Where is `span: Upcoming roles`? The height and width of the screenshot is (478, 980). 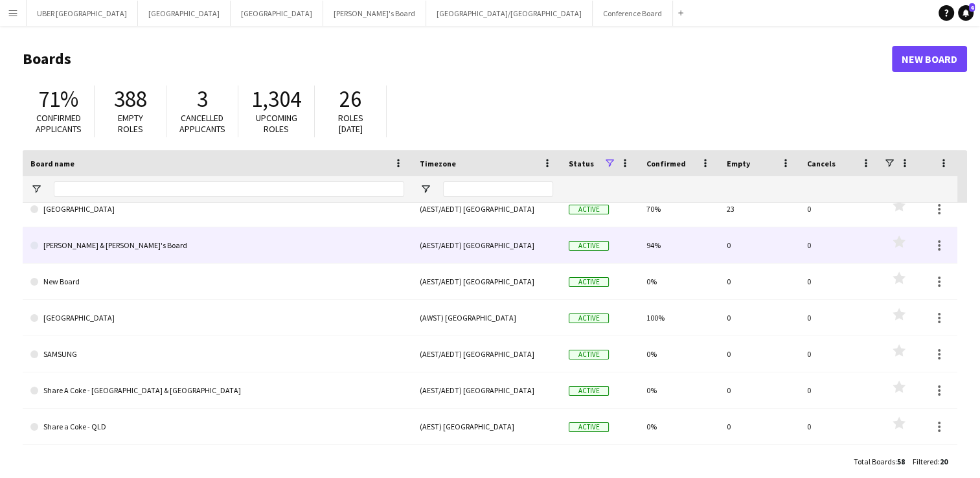 span: Upcoming roles is located at coordinates (276, 123).